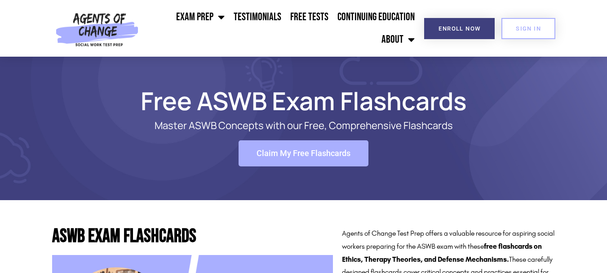  What do you see at coordinates (442, 253) in the screenshot?
I see `strong: free flashcards on Ethics, Therapy Theories, and Defense Mechanisms.` at bounding box center [442, 253].